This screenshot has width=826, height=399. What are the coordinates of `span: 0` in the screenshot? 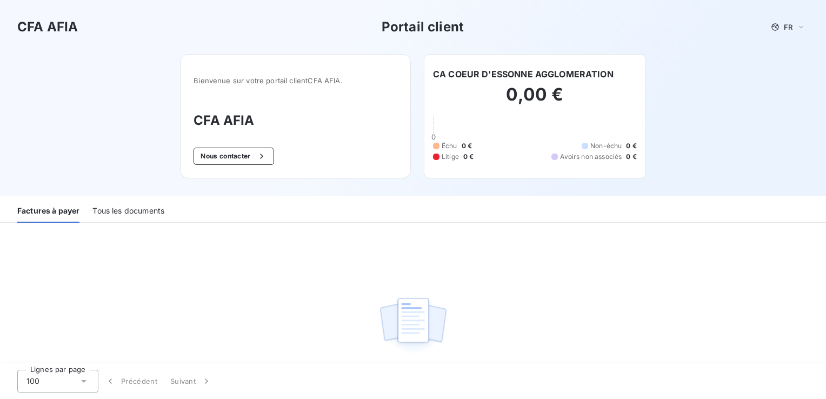 It's located at (433, 137).